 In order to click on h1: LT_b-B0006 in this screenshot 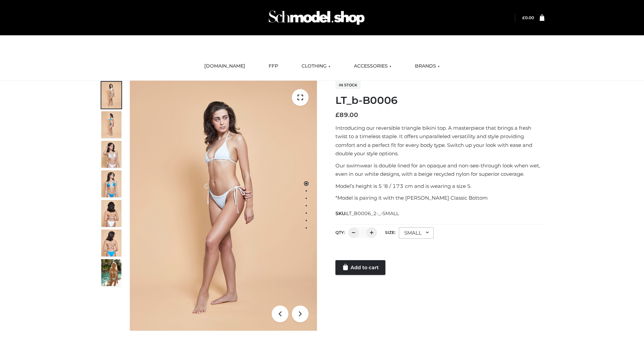, I will do `click(440, 100)`.